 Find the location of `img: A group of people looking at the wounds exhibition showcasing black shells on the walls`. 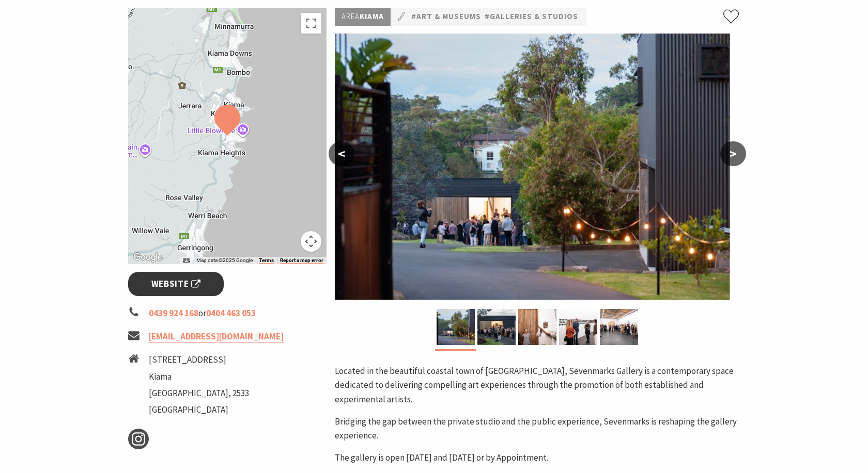

img: A group of people looking at the wounds exhibition showcasing black shells on the walls is located at coordinates (578, 327).